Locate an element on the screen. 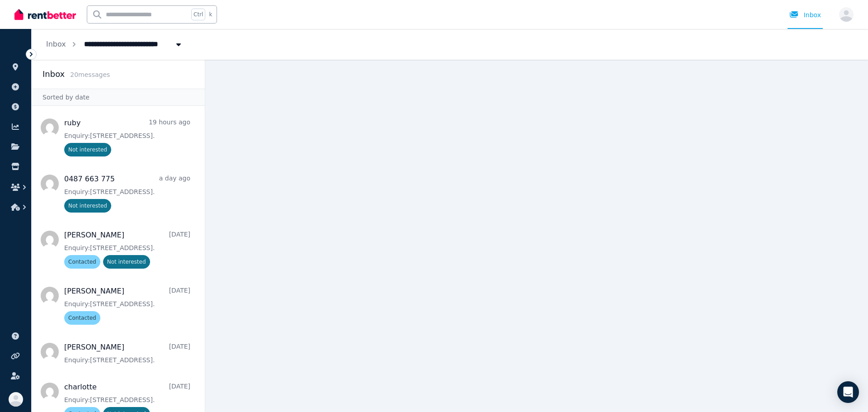  span: Ctrl is located at coordinates (198, 15).